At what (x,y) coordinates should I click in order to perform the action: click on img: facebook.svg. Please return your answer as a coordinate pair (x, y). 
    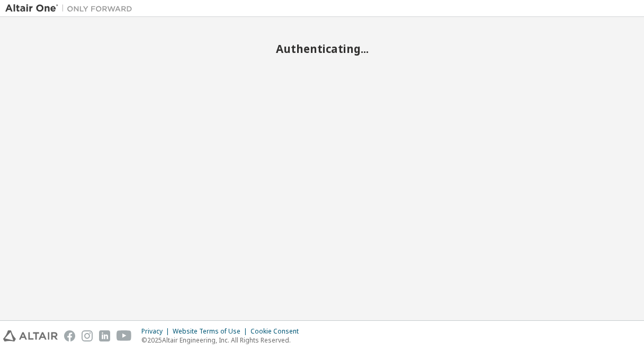
    Looking at the image, I should click on (70, 336).